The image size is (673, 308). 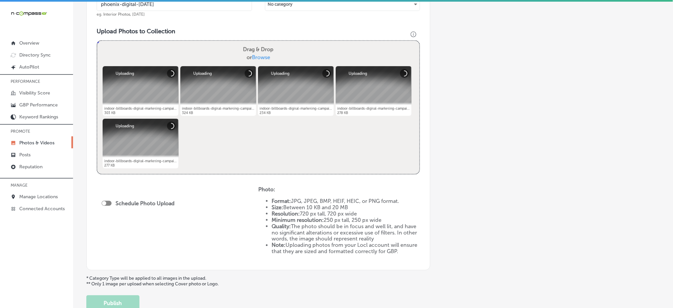 What do you see at coordinates (42, 208) in the screenshot?
I see `p: Connected Accounts` at bounding box center [42, 208].